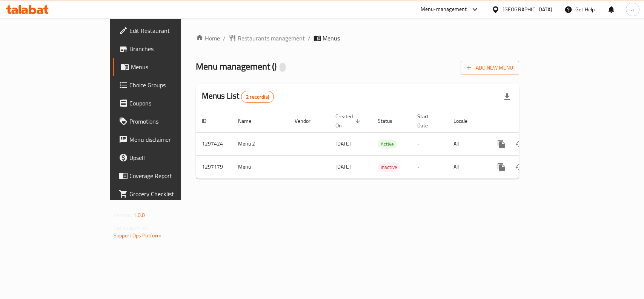  Describe the element at coordinates (165, 67) in the screenshot. I see `a: Menus` at that location.